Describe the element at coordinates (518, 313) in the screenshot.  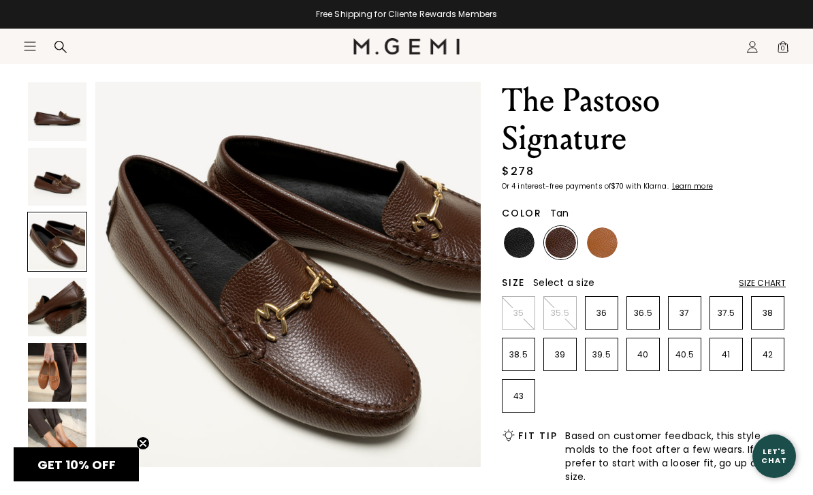
I see `p: 35` at that location.